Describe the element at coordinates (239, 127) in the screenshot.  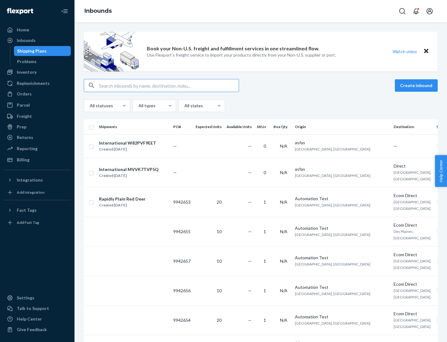
I see `th: Available Units` at that location.